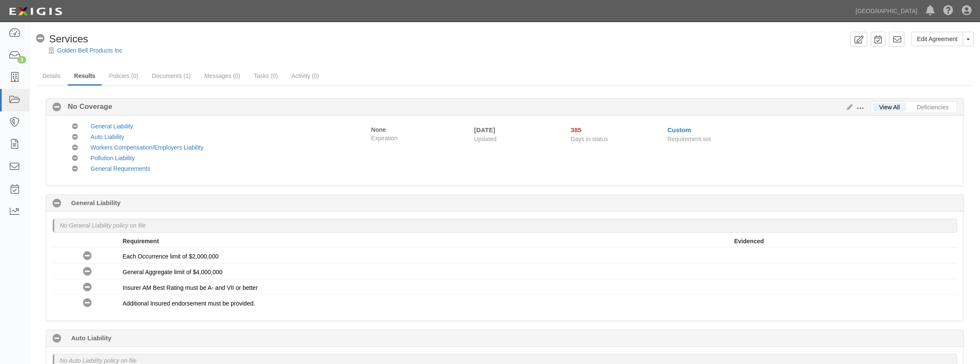 The image size is (980, 364). What do you see at coordinates (51, 76) in the screenshot?
I see `a: Details` at bounding box center [51, 76].